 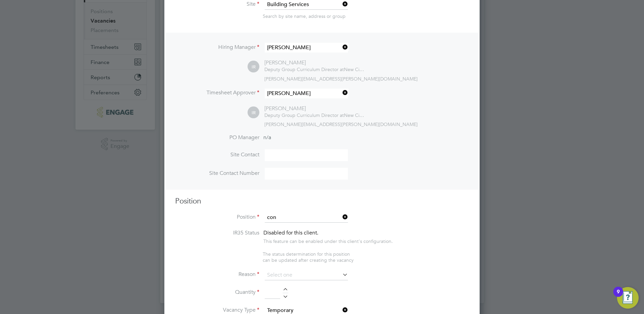 I want to click on label: PO Manager, so click(x=217, y=137).